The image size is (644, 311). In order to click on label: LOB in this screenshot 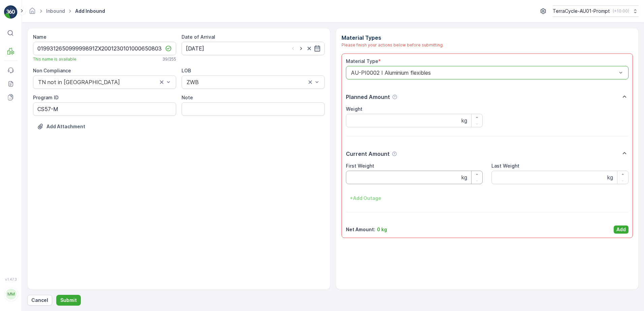, I will do `click(186, 70)`.